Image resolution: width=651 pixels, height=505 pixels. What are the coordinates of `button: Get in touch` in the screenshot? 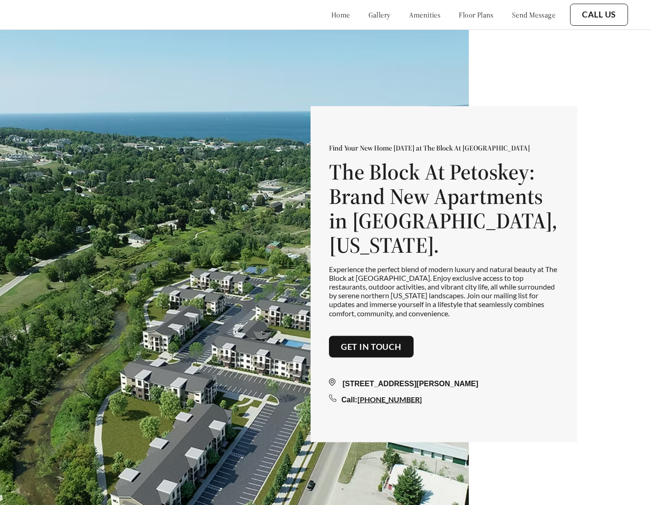 It's located at (371, 346).